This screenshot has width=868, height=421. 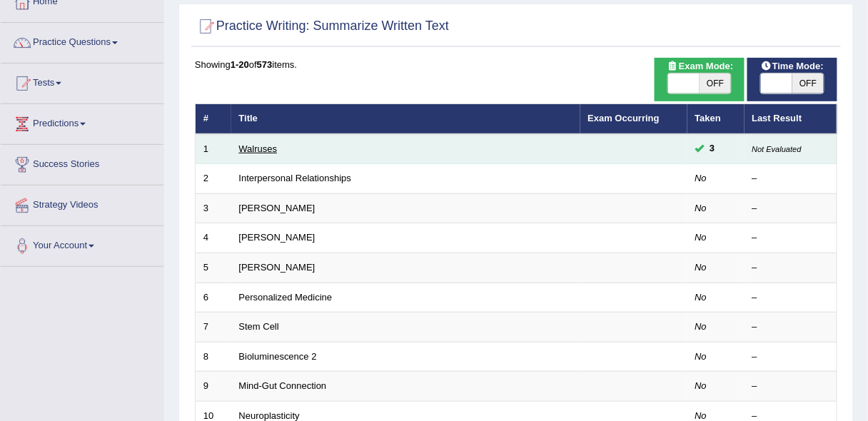 What do you see at coordinates (278, 356) in the screenshot?
I see `a: Bioluminescence 2` at bounding box center [278, 356].